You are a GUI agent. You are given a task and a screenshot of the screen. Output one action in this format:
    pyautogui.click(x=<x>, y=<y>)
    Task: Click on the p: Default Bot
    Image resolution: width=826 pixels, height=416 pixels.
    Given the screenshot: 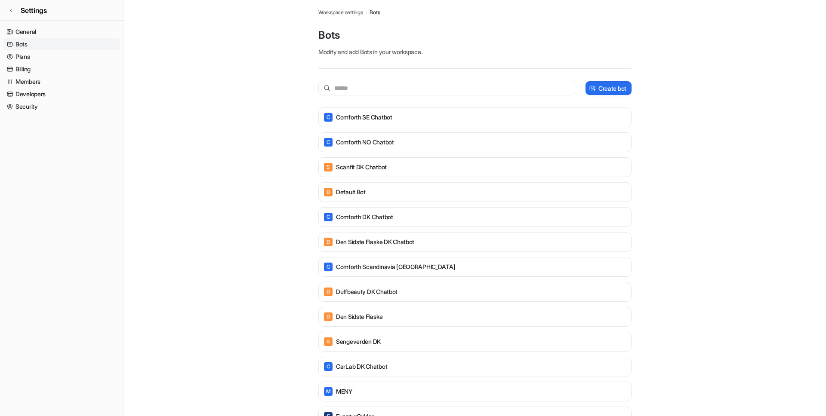 What is the action you would take?
    pyautogui.click(x=350, y=192)
    